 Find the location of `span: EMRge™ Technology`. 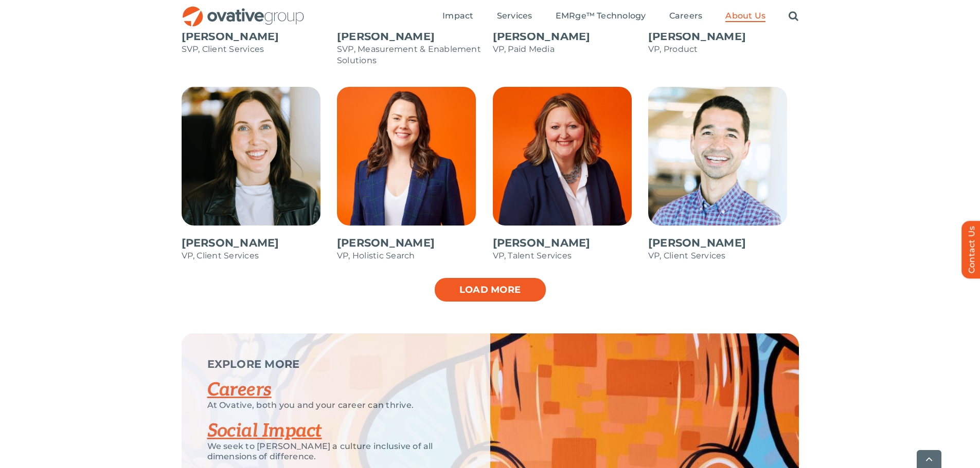

span: EMRge™ Technology is located at coordinates (601, 16).